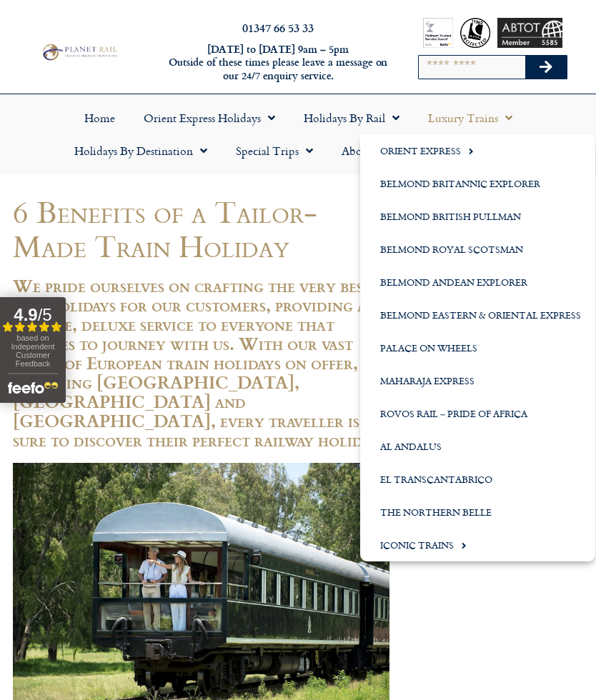 The height and width of the screenshot is (700, 596). I want to click on a: Palace on Wheels, so click(477, 348).